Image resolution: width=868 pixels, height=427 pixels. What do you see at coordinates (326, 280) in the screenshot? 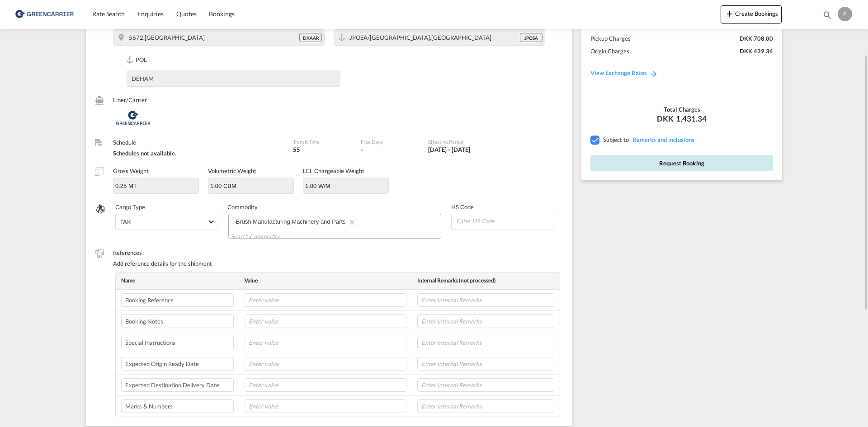
I see `th: Value` at bounding box center [326, 280].